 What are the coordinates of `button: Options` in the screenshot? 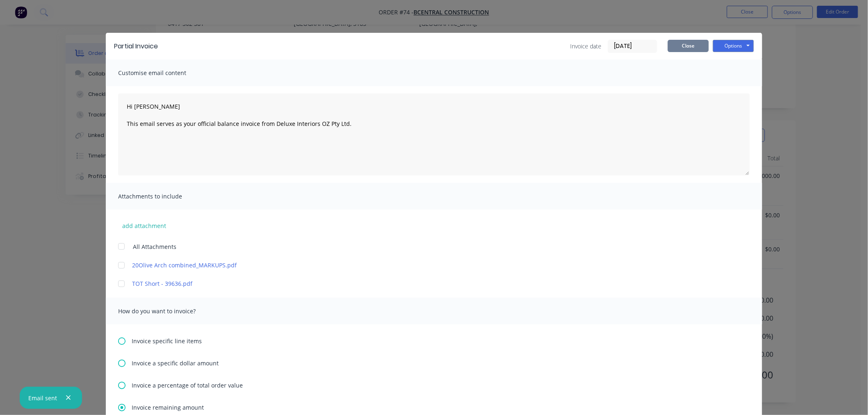 It's located at (733, 46).